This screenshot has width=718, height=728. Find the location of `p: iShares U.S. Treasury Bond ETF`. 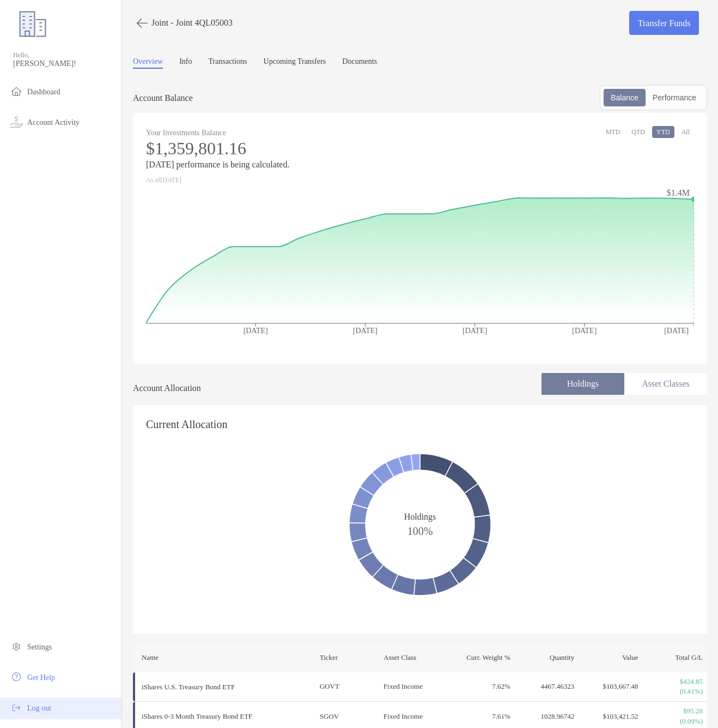

p: iShares U.S. Treasury Bond ETF is located at coordinates (218, 687).